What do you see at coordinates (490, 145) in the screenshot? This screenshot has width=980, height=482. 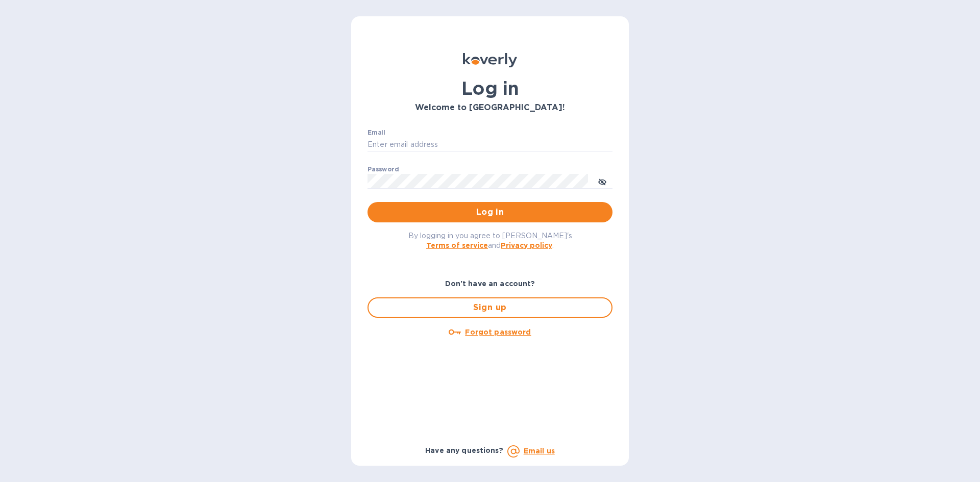 I see `input: Enter email address` at bounding box center [490, 145].